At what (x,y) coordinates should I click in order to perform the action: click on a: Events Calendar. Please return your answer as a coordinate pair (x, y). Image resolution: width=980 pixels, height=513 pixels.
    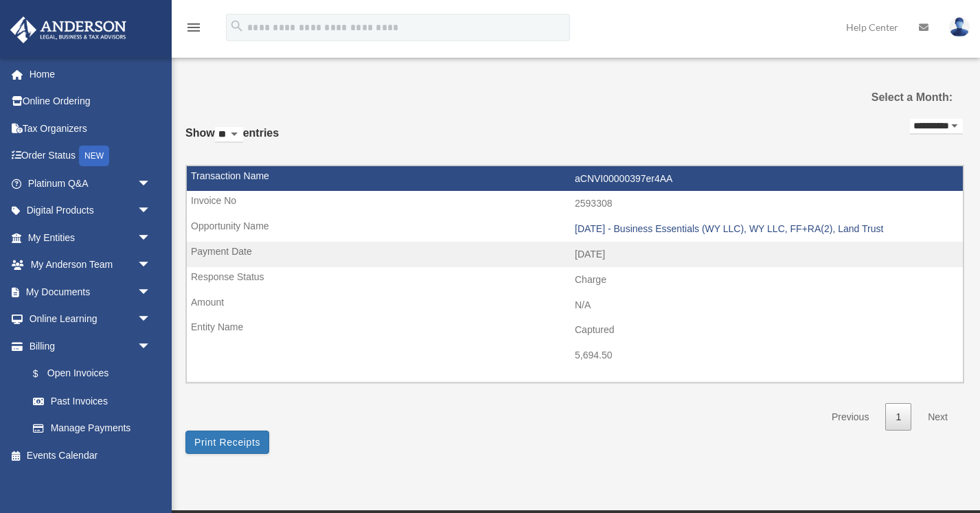
    Looking at the image, I should click on (91, 456).